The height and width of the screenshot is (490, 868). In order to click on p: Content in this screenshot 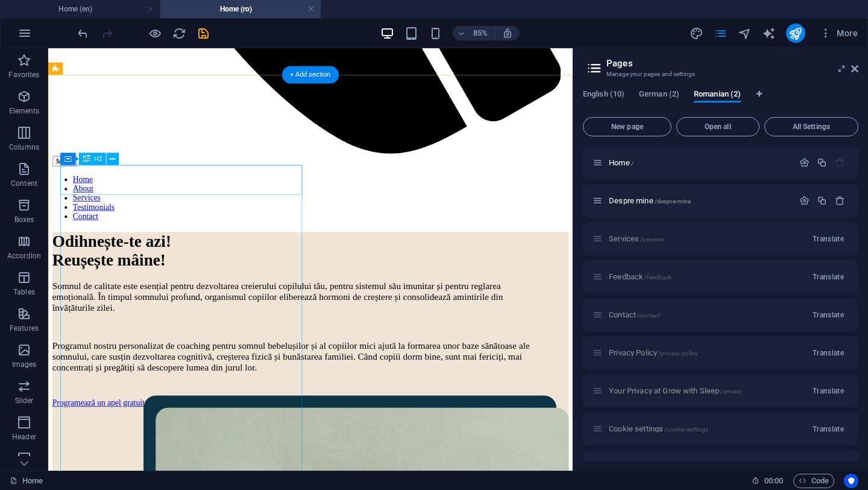, I will do `click(24, 184)`.